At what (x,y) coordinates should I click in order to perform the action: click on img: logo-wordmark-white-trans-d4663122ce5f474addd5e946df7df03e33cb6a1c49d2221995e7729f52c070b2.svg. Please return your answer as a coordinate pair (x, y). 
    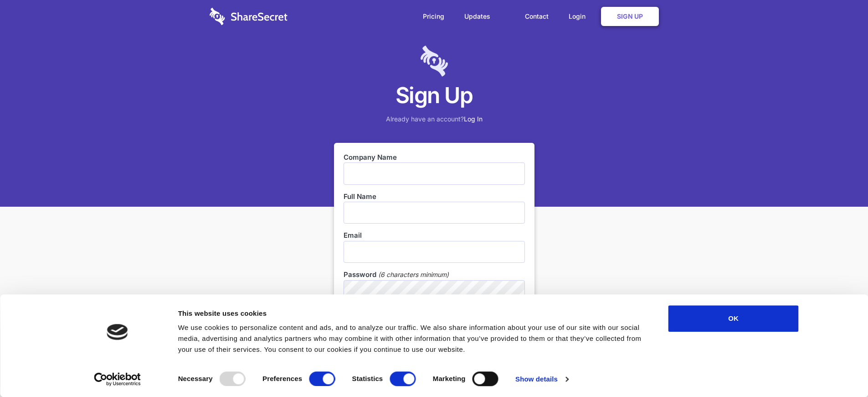
    Looking at the image, I should click on (248, 17).